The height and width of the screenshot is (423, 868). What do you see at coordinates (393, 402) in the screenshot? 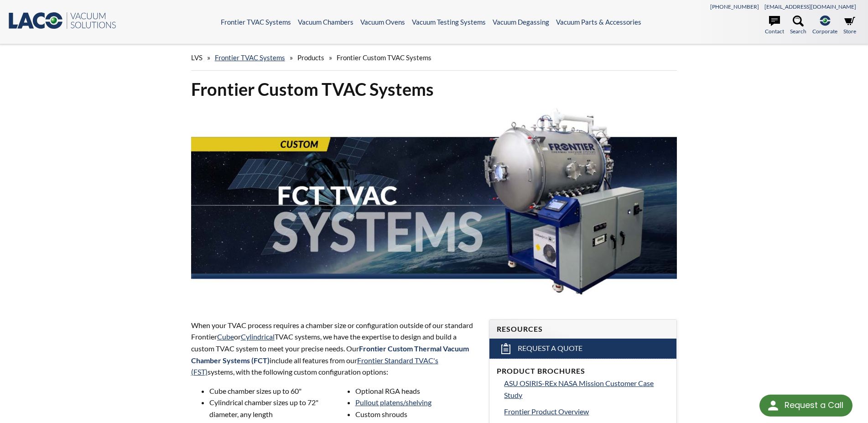
I see `a: Pullout platens/shelving` at bounding box center [393, 402].